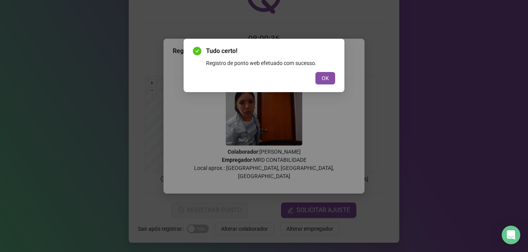  Describe the element at coordinates (325, 78) in the screenshot. I see `button: OK` at that location.